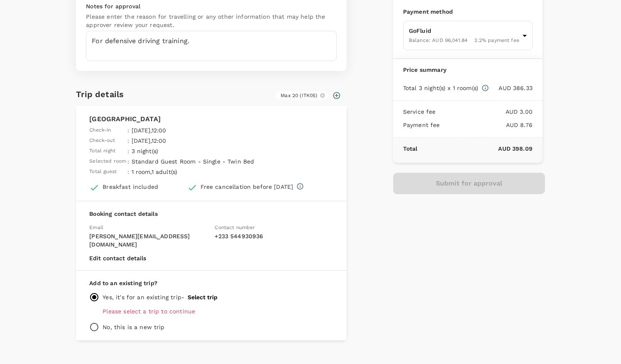  What do you see at coordinates (421, 125) in the screenshot?
I see `p: Payment fee` at bounding box center [421, 125].